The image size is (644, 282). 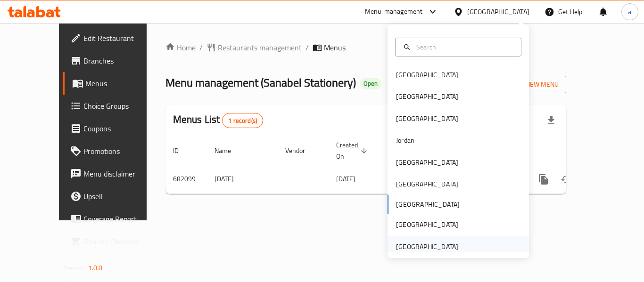 What do you see at coordinates (370, 83) in the screenshot?
I see `div: Open` at bounding box center [370, 83].